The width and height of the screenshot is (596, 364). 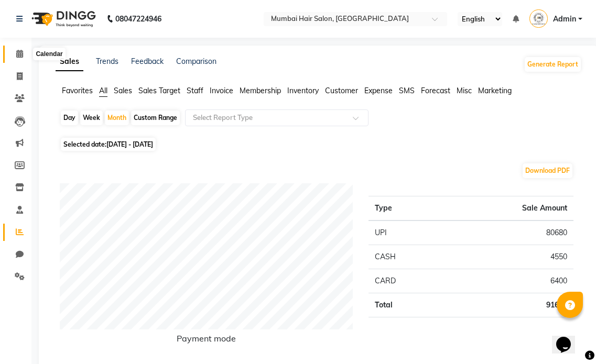 What do you see at coordinates (508, 281) in the screenshot?
I see `td: 6400` at bounding box center [508, 281].